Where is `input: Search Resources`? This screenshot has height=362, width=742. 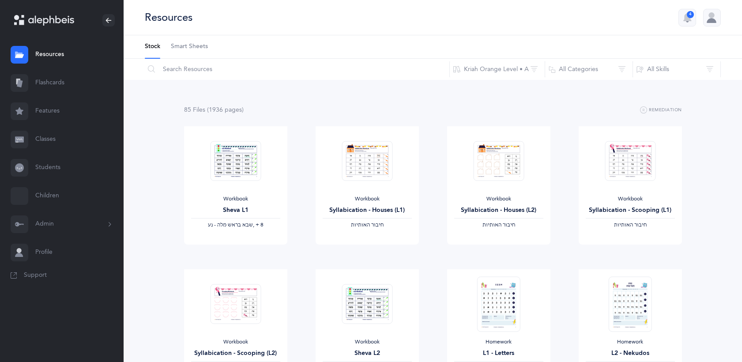
input: Search Resources is located at coordinates (297, 69).